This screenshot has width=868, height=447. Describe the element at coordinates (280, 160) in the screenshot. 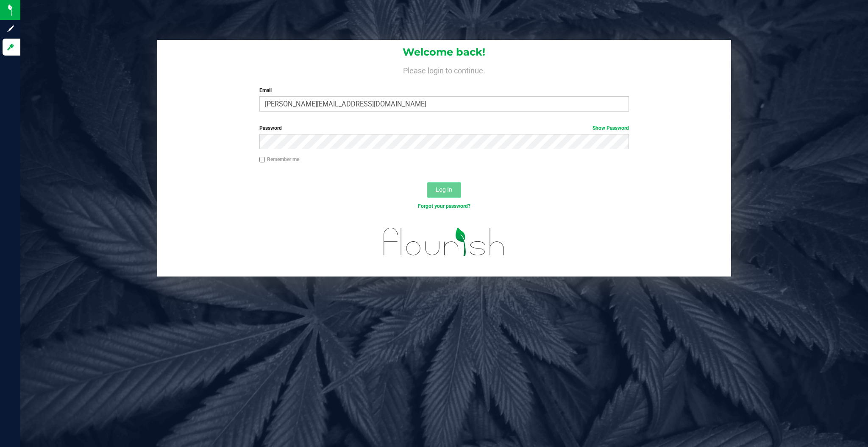

I see `label: Remember me` at that location.